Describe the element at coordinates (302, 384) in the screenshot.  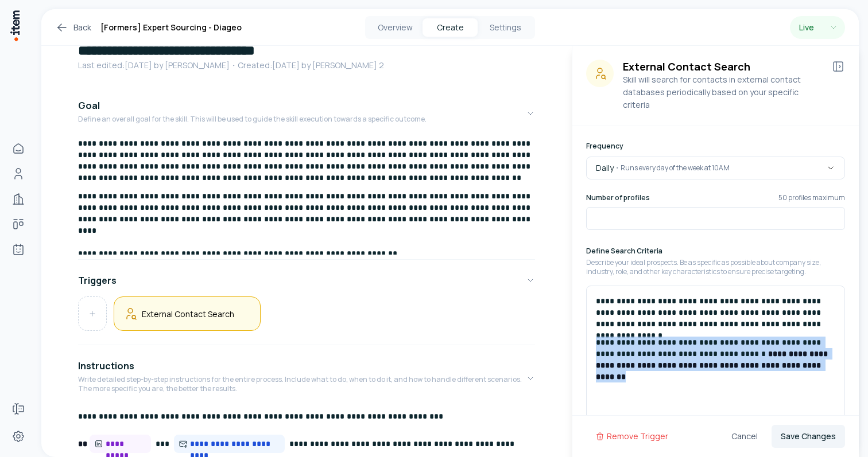
I see `p: Write detailed step-by-step instructions for the entire process. Include what to do, when to do i...` at that location.